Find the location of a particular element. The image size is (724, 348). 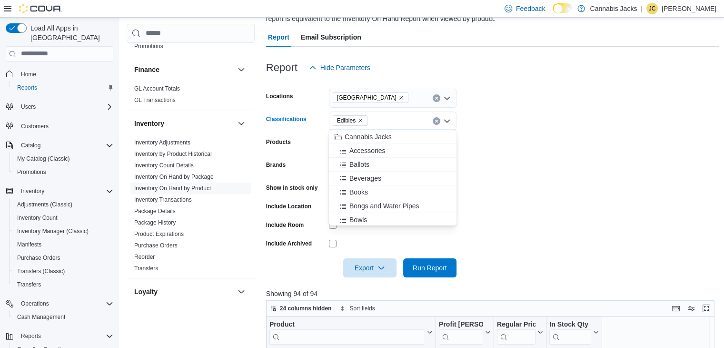

h3: Finance is located at coordinates (147, 70).